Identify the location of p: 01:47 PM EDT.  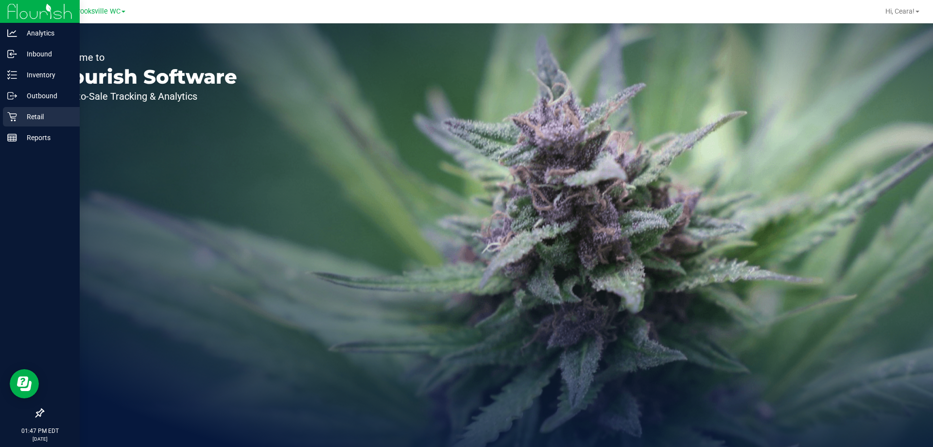
(40, 430).